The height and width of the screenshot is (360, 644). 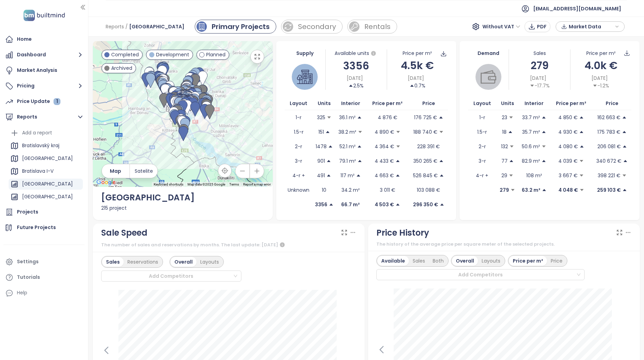 What do you see at coordinates (488, 77) in the screenshot?
I see `img: wallet` at bounding box center [488, 77].